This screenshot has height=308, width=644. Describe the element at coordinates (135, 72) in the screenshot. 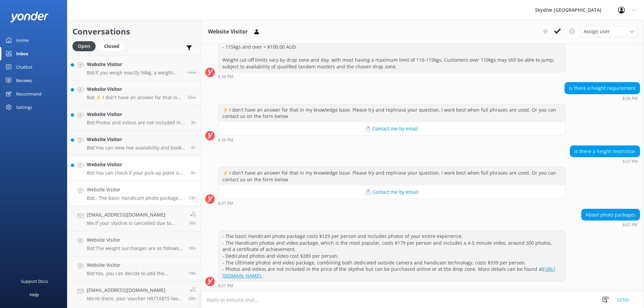

I see `p: Bot: If you weigh exactly 94kg, a weight surcharge of $55.00 AUD will apply, payable at the drop ...` at that location.